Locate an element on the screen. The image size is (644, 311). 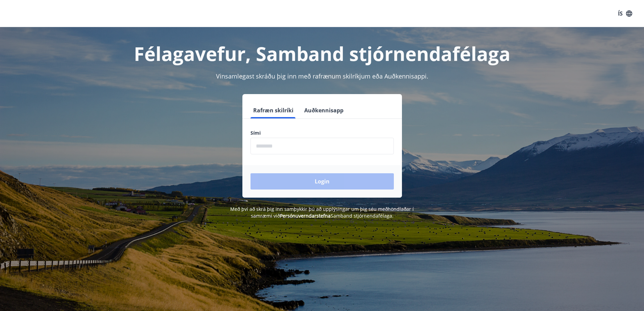
label: Sími is located at coordinates (322, 133).